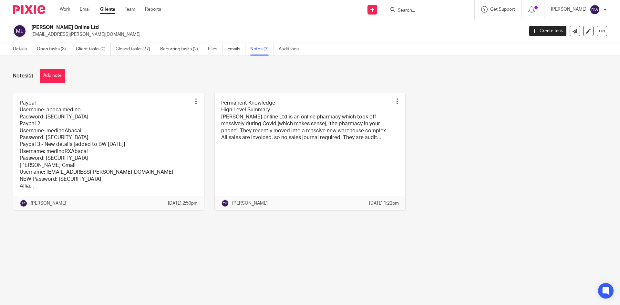 The width and height of the screenshot is (620, 305). What do you see at coordinates (291, 49) in the screenshot?
I see `a: Audit logs` at bounding box center [291, 49].